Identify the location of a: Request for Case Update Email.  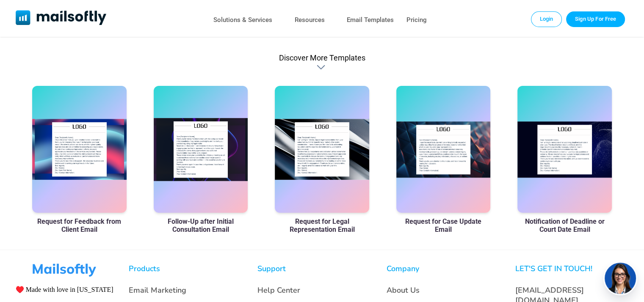
(443, 226).